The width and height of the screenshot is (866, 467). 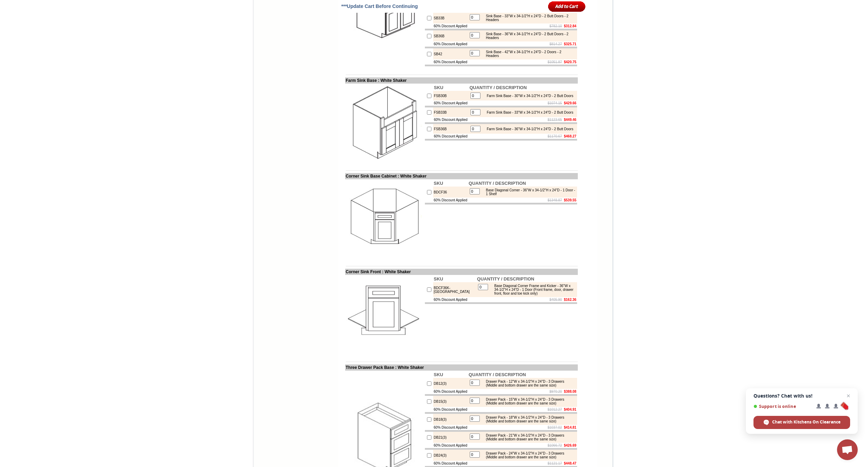 What do you see at coordinates (529, 18) in the screenshot?
I see `div: Sink Base - 33"W x 34-1/2"H x 24"D - 2 Butt Doors - 2 Headers` at bounding box center [529, 18].